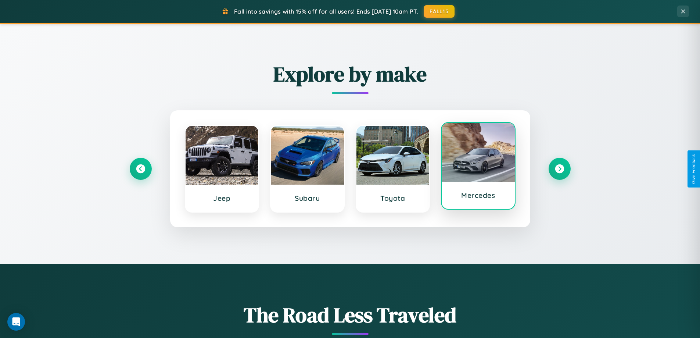 This screenshot has width=700, height=338. What do you see at coordinates (694, 169) in the screenshot?
I see `div: Give Feedback` at bounding box center [694, 169].